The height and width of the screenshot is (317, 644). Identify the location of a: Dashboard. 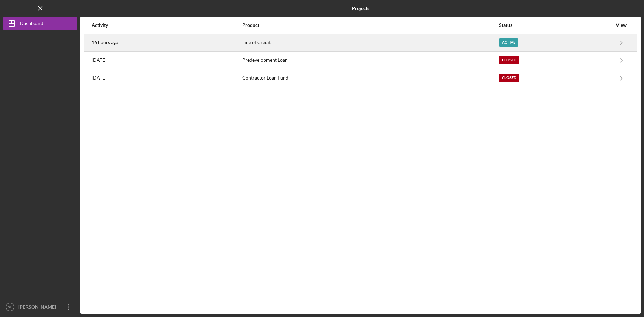
(40, 23).